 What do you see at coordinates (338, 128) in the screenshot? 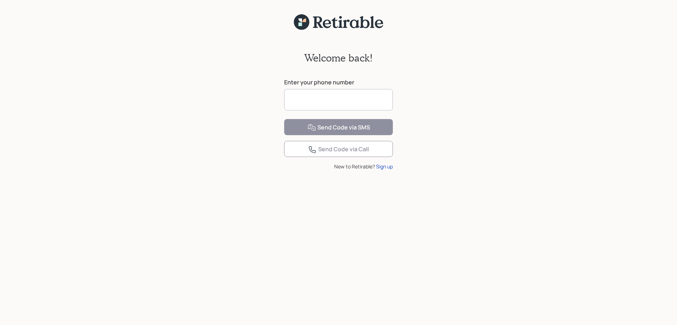
I see `div: Send Code via SMS` at bounding box center [338, 128].